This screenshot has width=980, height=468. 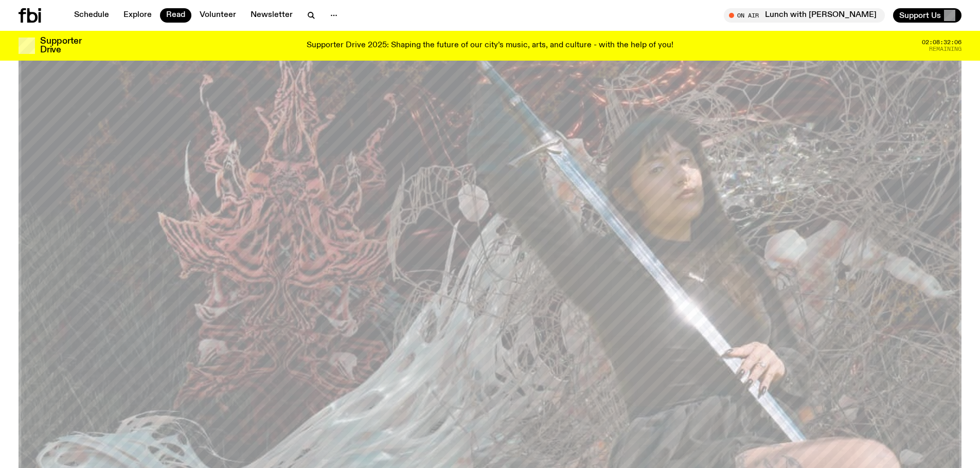 I want to click on p: Supporter Drive 2025: Shaping the future of our city’s music, arts, and culture - with the help o..., so click(x=490, y=46).